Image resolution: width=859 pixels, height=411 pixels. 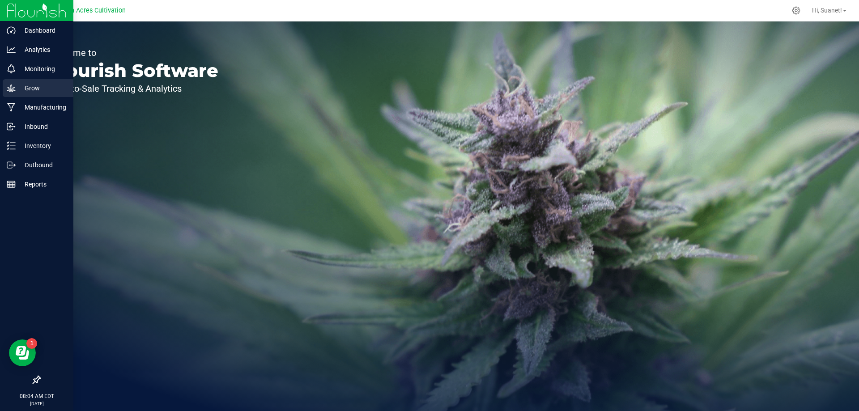 What do you see at coordinates (42, 30) in the screenshot?
I see `p: Dashboard` at bounding box center [42, 30].